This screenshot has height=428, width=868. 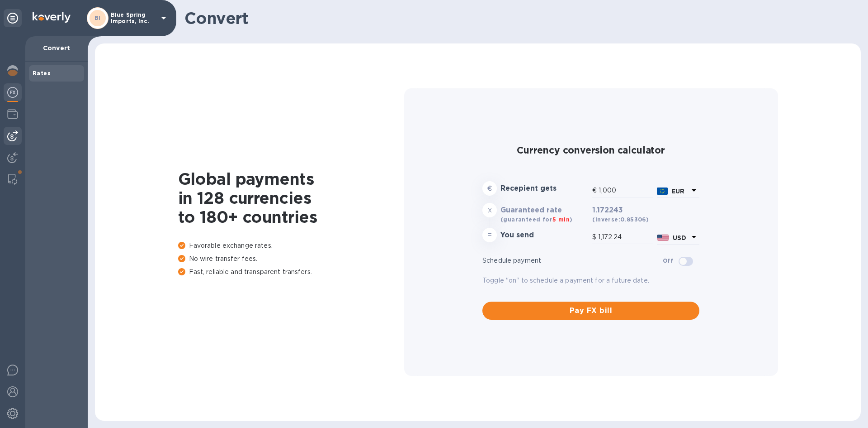 I want to click on h3: Guaranteed rate, so click(x=545, y=210).